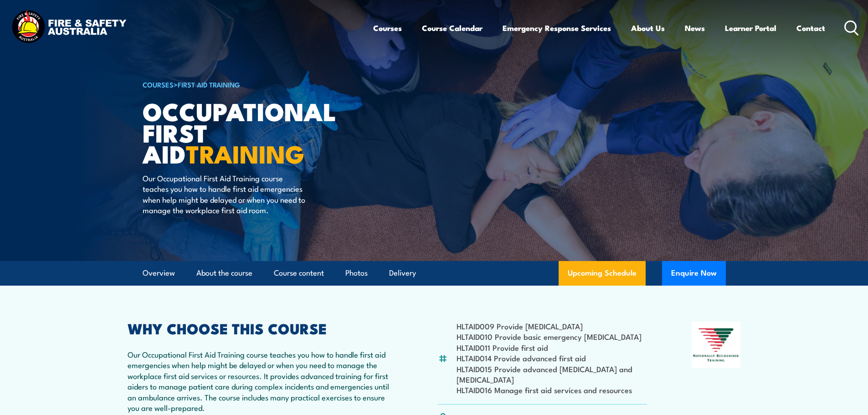 The image size is (868, 415). I want to click on a: Photos, so click(356, 273).